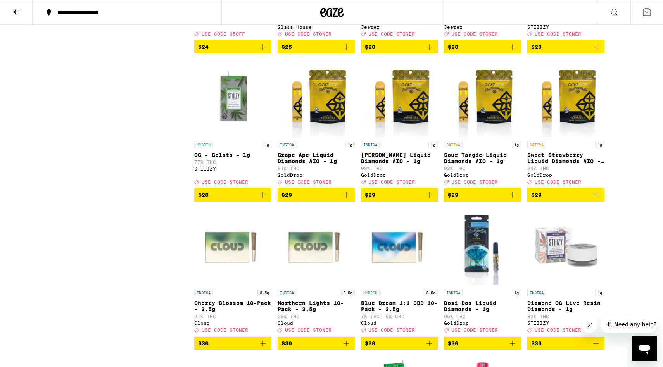 The width and height of the screenshot is (663, 367). What do you see at coordinates (316, 323) in the screenshot?
I see `div: Cloud` at bounding box center [316, 323].